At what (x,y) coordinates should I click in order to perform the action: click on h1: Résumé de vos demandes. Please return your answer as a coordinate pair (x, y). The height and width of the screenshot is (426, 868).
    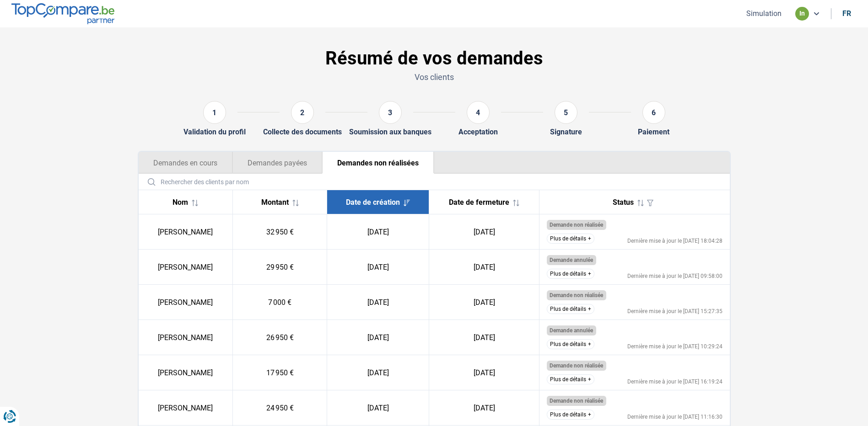
    Looking at the image, I should click on (434, 58).